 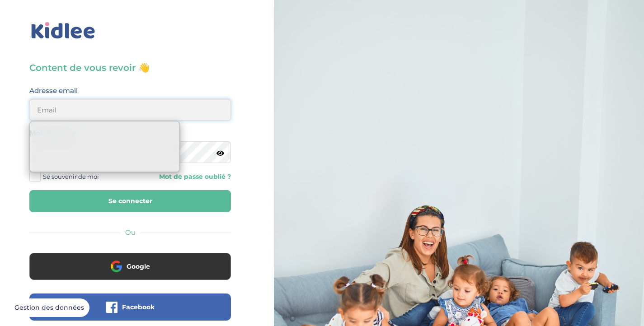 What do you see at coordinates (184, 177) in the screenshot?
I see `a: Mot de passe oublié ?` at bounding box center [184, 177].